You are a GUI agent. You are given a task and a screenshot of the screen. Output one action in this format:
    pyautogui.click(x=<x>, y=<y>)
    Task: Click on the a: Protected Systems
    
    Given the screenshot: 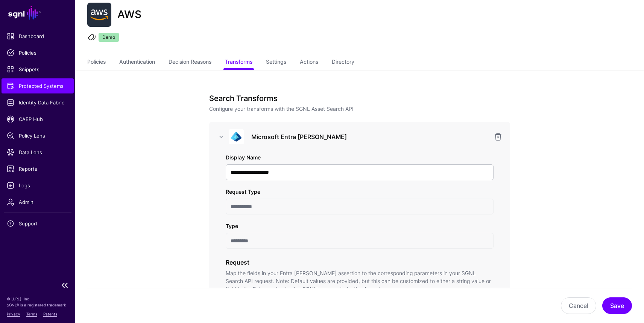 What is the action you would take?
    pyautogui.click(x=38, y=86)
    